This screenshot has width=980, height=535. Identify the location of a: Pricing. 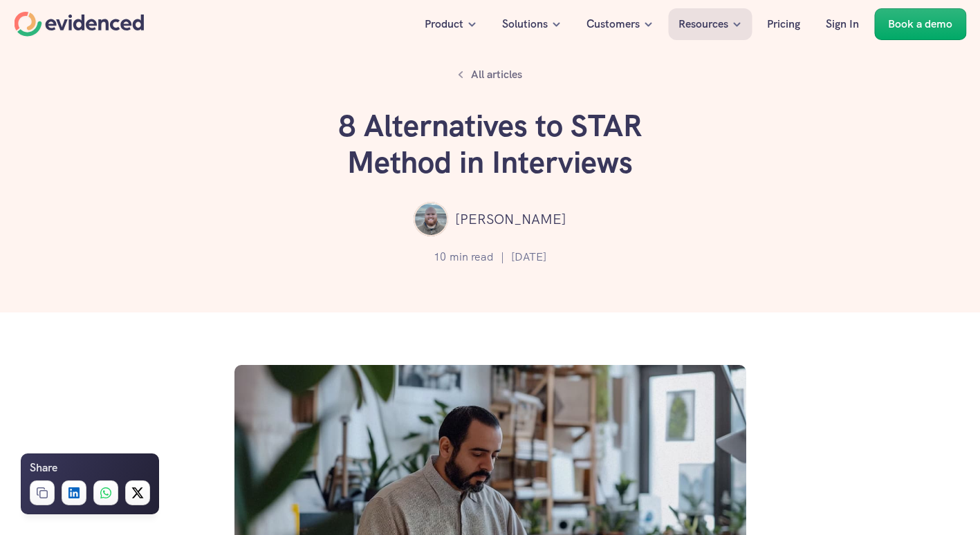
(783, 24).